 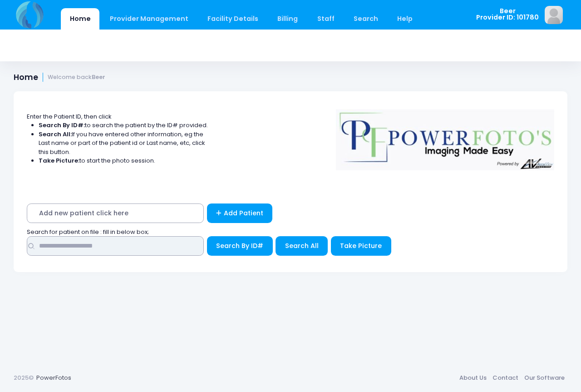 What do you see at coordinates (55, 134) in the screenshot?
I see `strong: Search All:` at bounding box center [55, 134].